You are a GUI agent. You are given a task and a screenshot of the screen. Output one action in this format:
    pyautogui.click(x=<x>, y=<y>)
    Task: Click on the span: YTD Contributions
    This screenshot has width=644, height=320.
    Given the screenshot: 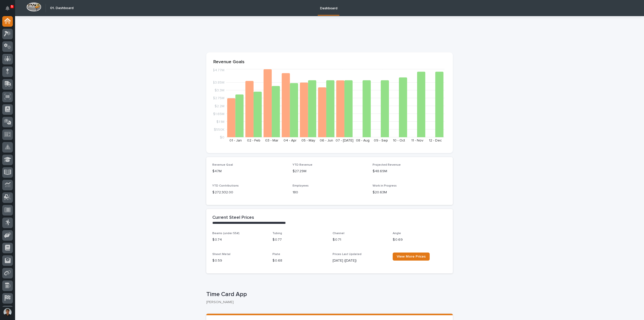 What is the action you would take?
    pyautogui.click(x=225, y=186)
    